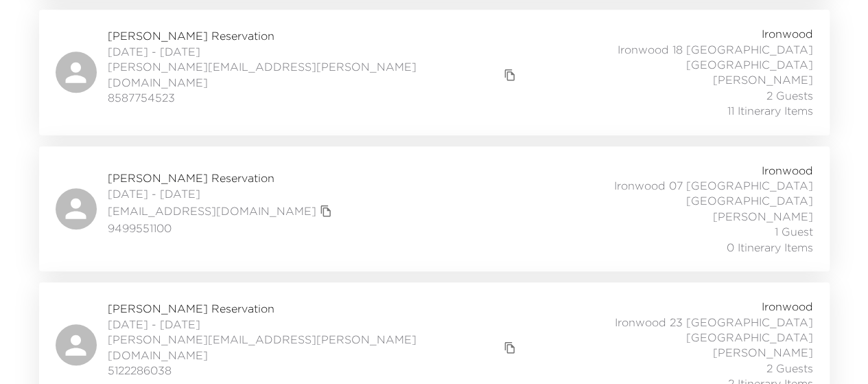 The width and height of the screenshot is (868, 384). Describe the element at coordinates (794, 232) in the screenshot. I see `span: 1 Guest` at that location.